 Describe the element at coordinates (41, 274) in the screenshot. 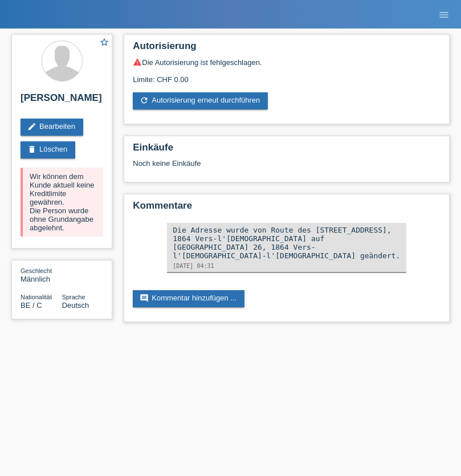

I see `div: Männlich` at that location.